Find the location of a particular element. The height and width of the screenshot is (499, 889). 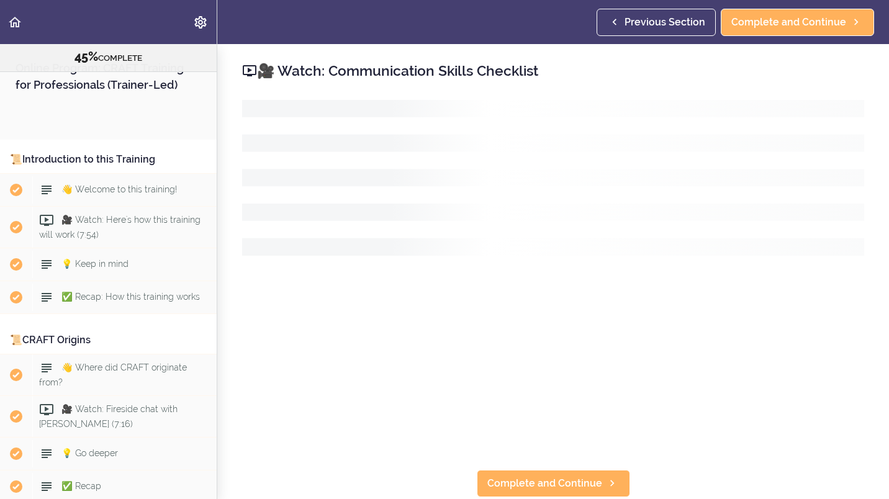

span: 🎥 Watch: Here's how this training will work (7:54) is located at coordinates (120, 226).